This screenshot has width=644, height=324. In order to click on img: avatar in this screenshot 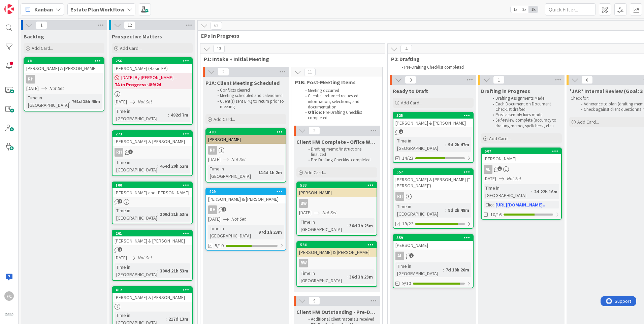, I will do `click(9, 315)`.